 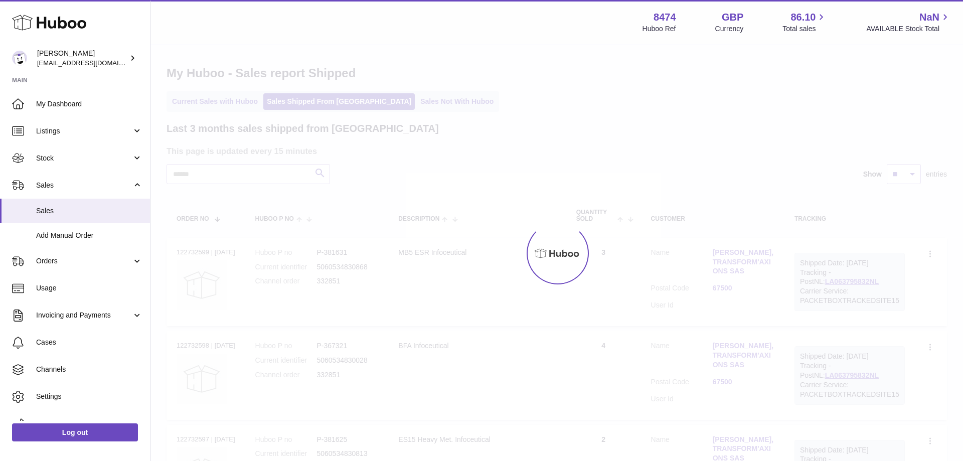 What do you see at coordinates (804, 22) in the screenshot?
I see `a: 86.10 Total sales` at bounding box center [804, 22].